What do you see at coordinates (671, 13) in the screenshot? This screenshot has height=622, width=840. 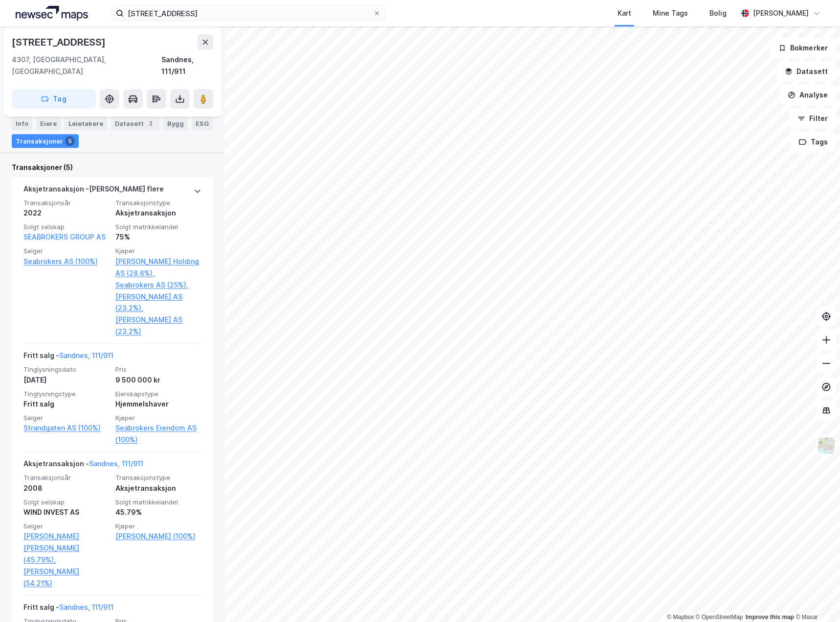 I see `div: Mine Tags` at bounding box center [671, 13].